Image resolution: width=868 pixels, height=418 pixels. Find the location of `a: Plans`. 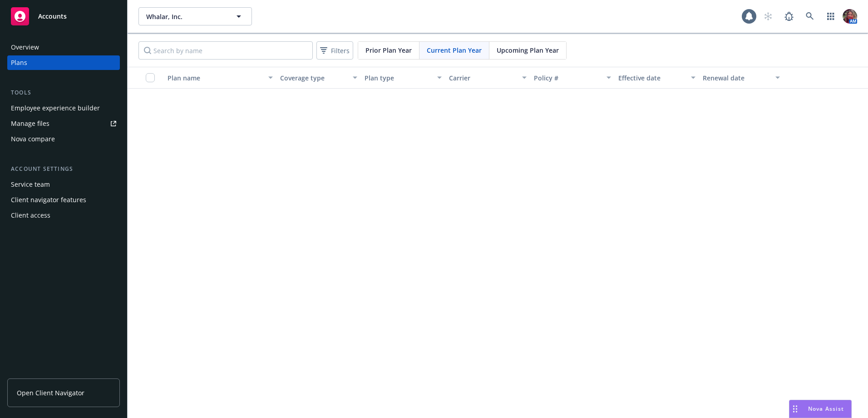

a: Plans is located at coordinates (63, 62).